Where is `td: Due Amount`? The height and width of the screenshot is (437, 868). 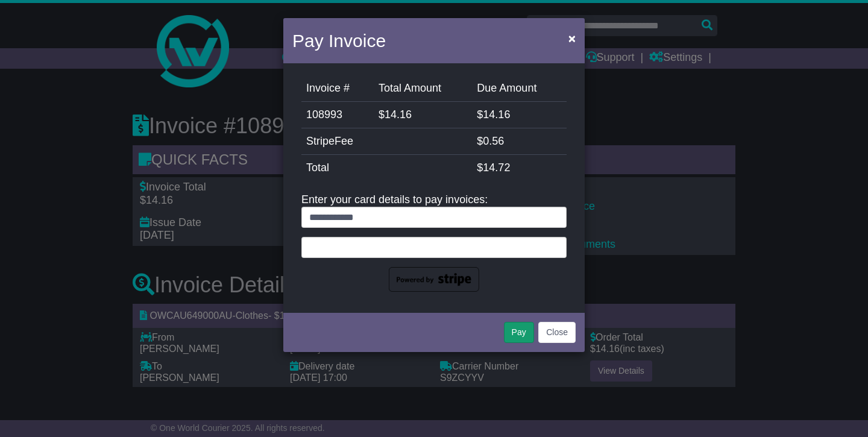
td: Due Amount is located at coordinates (519, 89).